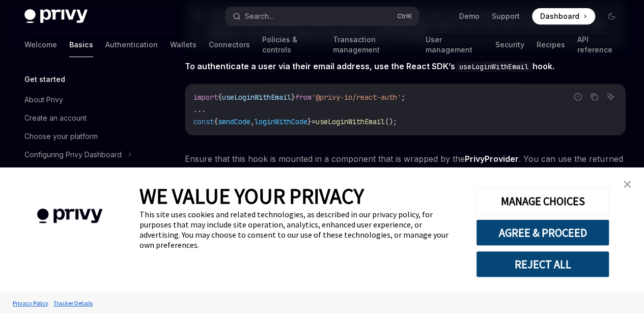 This screenshot has width=644, height=313. What do you see at coordinates (369, 66) in the screenshot?
I see `strong: To authenticate a user via their email address, use the React SDK’s hook.` at bounding box center [369, 66].